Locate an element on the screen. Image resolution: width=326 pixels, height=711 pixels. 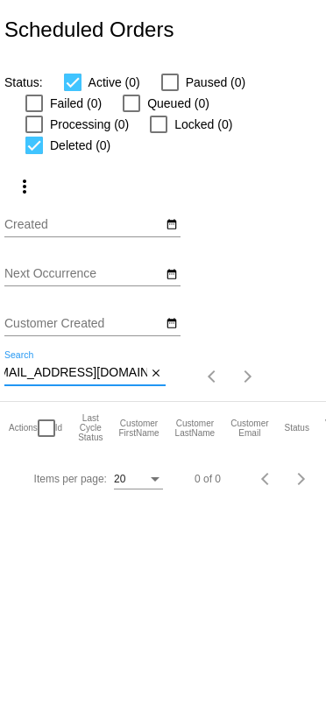
span: Queued (0) is located at coordinates (178, 103).